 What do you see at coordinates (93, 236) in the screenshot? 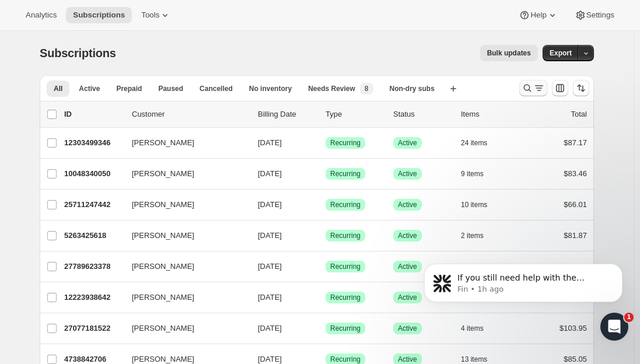
I see `p: 5263425618` at bounding box center [93, 236].